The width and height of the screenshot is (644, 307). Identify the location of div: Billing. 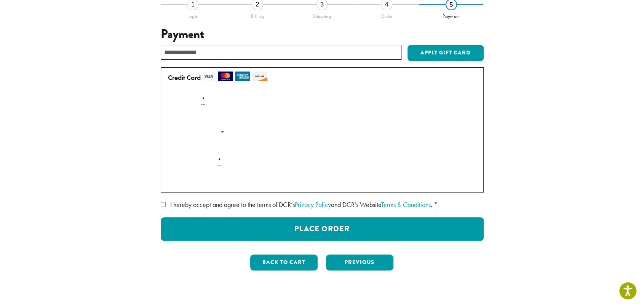
(257, 15).